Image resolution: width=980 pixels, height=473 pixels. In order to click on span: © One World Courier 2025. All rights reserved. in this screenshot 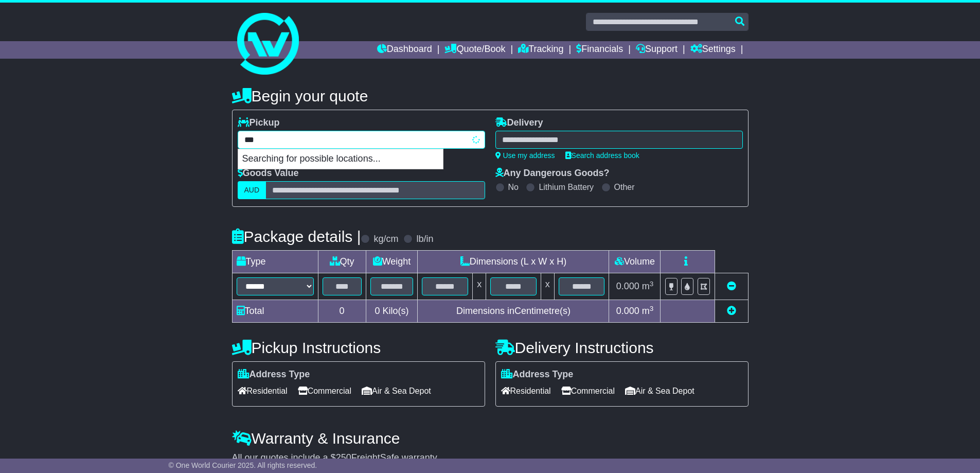, I will do `click(243, 465)`.